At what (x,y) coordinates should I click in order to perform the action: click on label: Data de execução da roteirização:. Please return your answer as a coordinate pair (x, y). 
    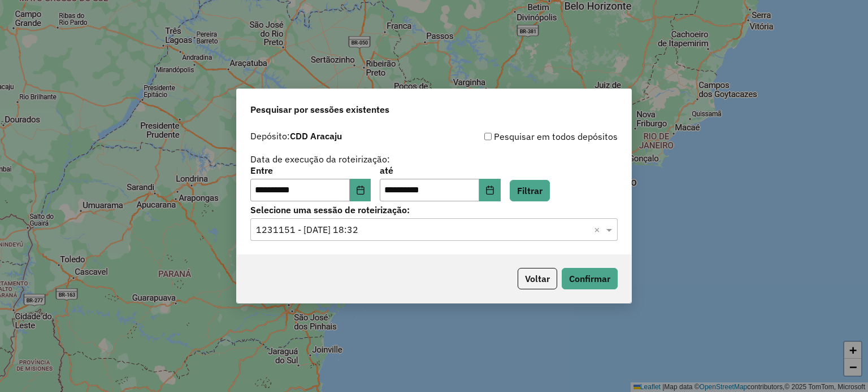
    Looking at the image, I should click on (320, 159).